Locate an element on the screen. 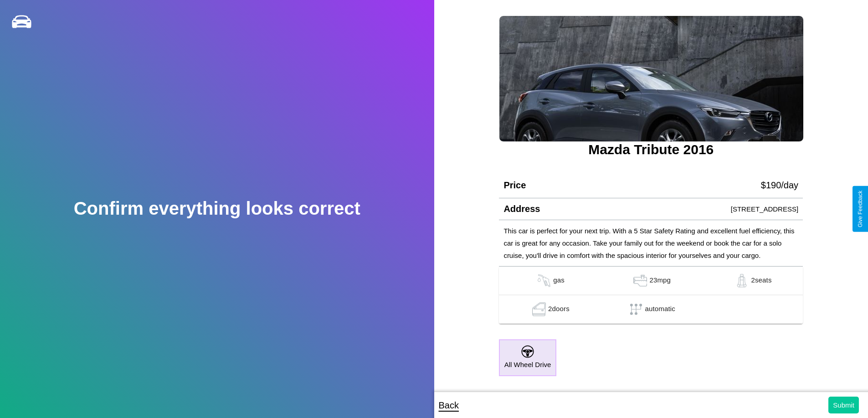 The image size is (868, 418). h4: Price is located at coordinates (514, 185).